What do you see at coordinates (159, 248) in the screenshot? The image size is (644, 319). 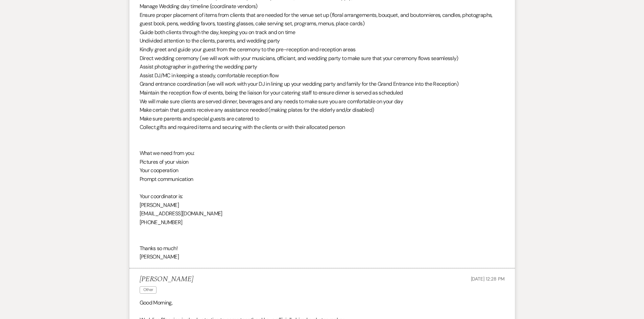 I see `span: Thanks so much!` at bounding box center [159, 248].